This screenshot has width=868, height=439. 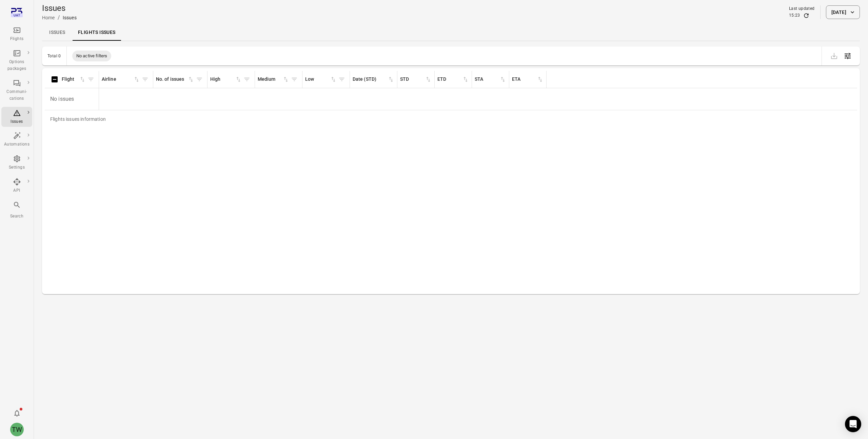 What do you see at coordinates (54, 56) in the screenshot?
I see `div: Total 0` at bounding box center [54, 56].